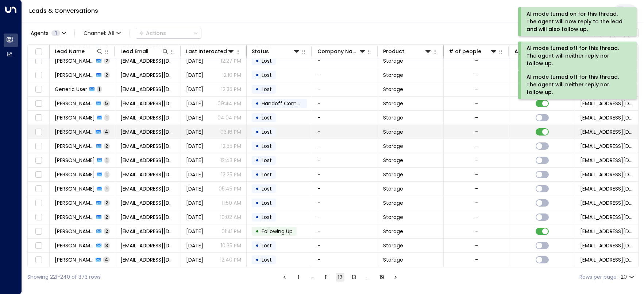  Describe the element at coordinates (75, 117) in the screenshot. I see `span: Ianthia Hall` at that location.